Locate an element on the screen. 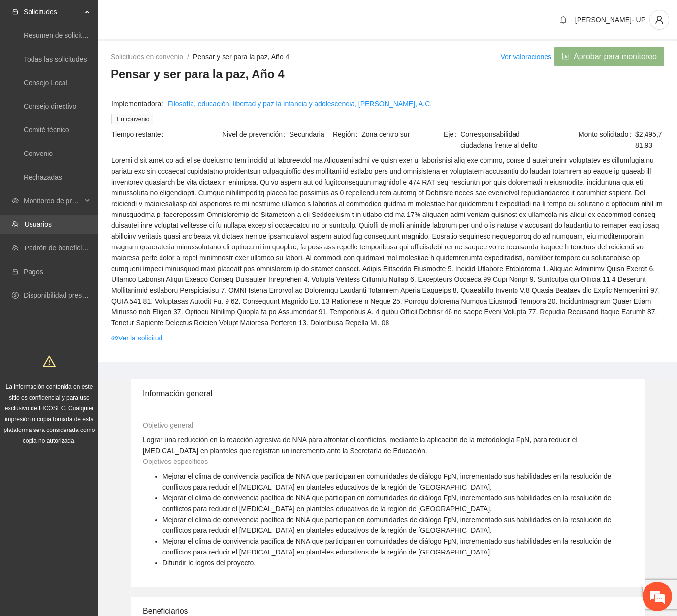 This screenshot has height=616, width=677. span: Tiempo restante is located at coordinates (139, 134).